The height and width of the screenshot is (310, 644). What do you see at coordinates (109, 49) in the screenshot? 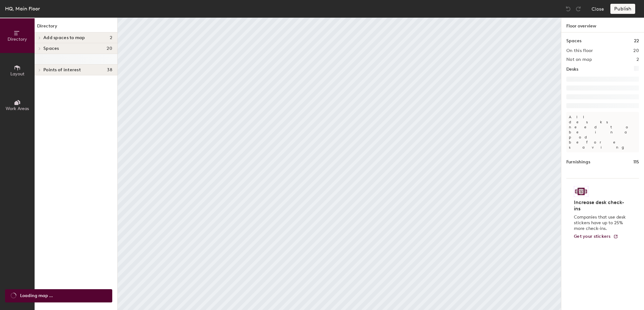
I see `span: 20` at bounding box center [109, 49].